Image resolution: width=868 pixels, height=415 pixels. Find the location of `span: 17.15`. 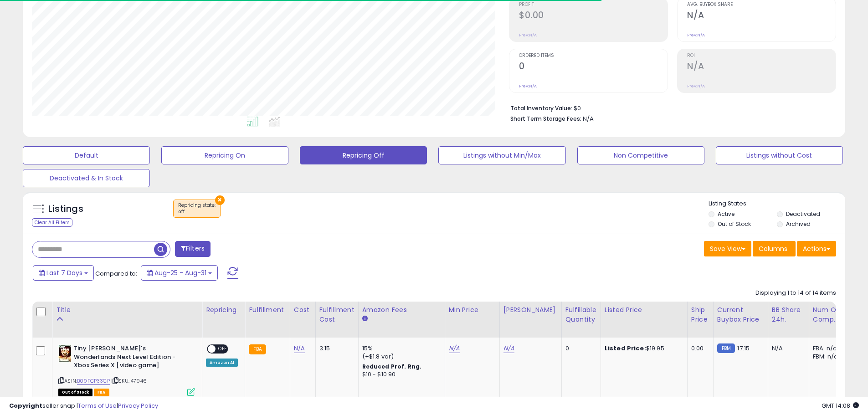

span: 17.15 is located at coordinates (743, 348).